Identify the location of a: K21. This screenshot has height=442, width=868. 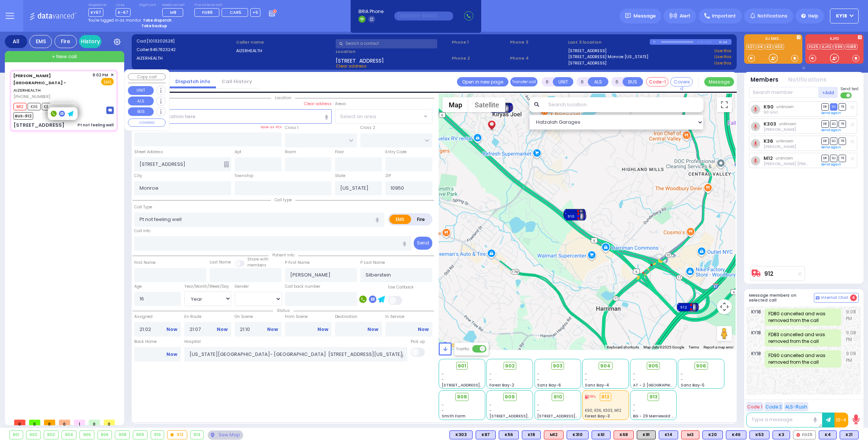
(750, 46).